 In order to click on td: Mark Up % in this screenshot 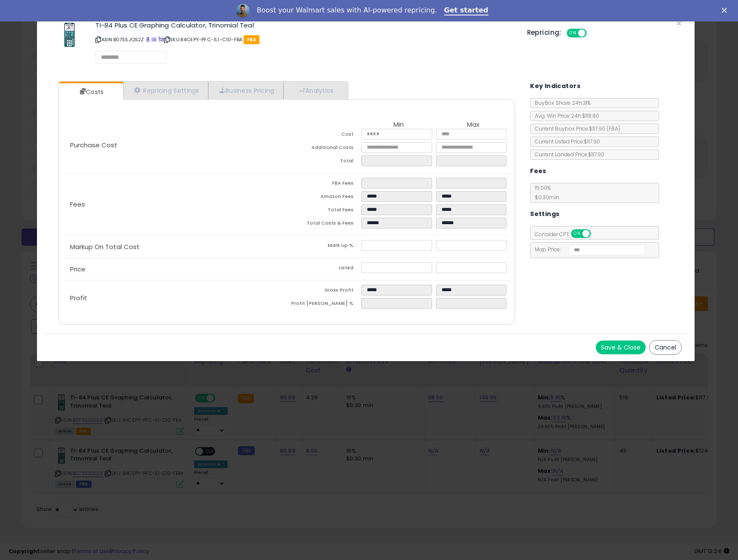, I will do `click(324, 246)`.